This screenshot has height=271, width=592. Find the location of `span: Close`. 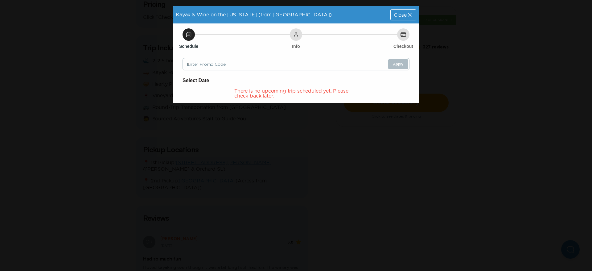

span: Close is located at coordinates (400, 15).